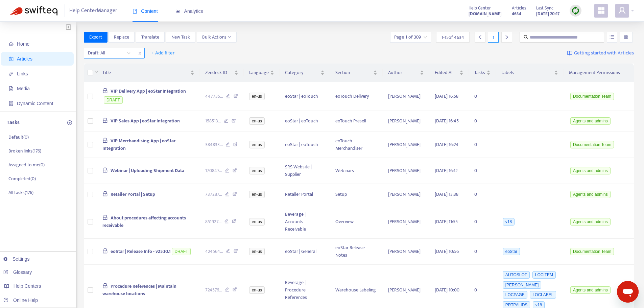  What do you see at coordinates (511, 252) in the screenshot?
I see `span: eoStar` at bounding box center [511, 252].